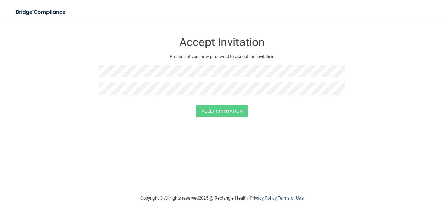 The height and width of the screenshot is (216, 444). What do you see at coordinates (222, 111) in the screenshot?
I see `button: Accept Invitation` at bounding box center [222, 111].